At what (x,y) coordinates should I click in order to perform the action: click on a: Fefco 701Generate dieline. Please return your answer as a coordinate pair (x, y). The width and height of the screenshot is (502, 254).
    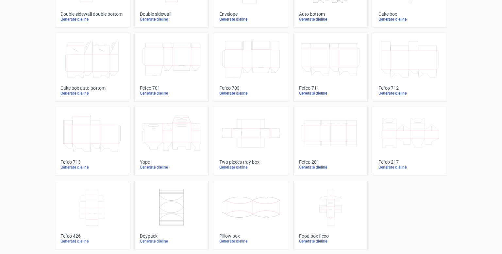
    Looking at the image, I should click on (171, 67).